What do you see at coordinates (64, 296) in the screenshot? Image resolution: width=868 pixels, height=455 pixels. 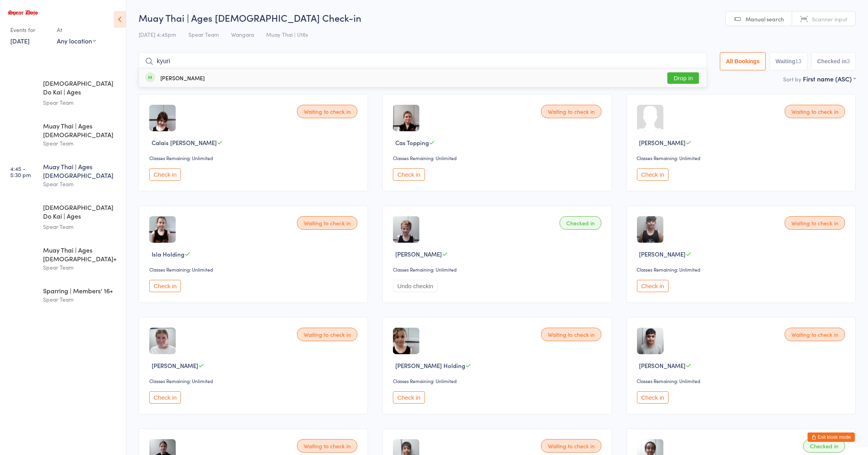 I see `a: 7:30 -8:00 pmSparring | Members' 16+Spear Team` at bounding box center [64, 296].